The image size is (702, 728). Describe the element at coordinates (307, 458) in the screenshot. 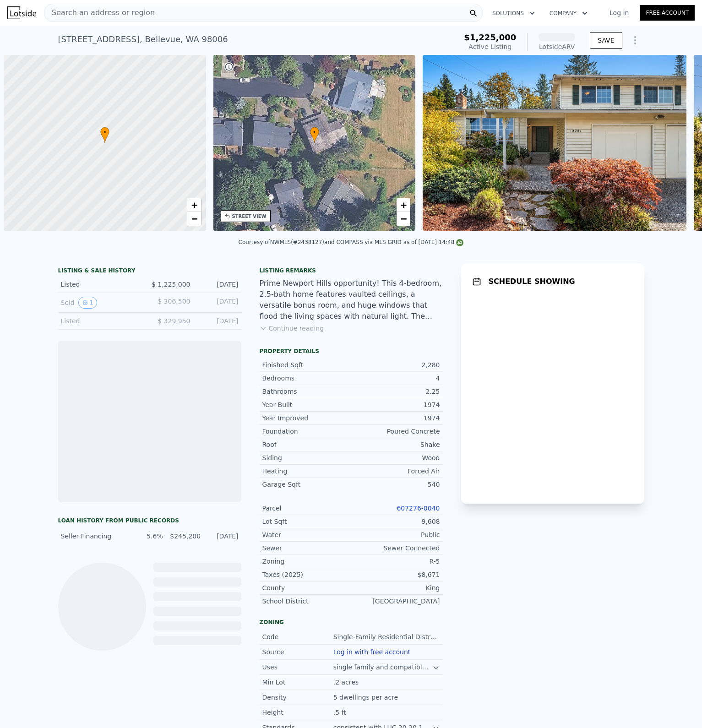

I see `div: Siding` at that location.